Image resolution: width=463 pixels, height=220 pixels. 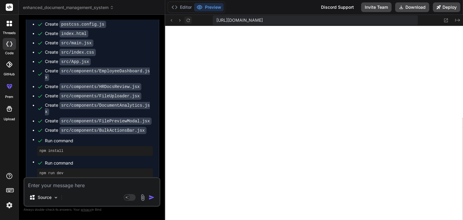 I want to click on code: src/components/FilePreviewModal.jsx, so click(x=106, y=121).